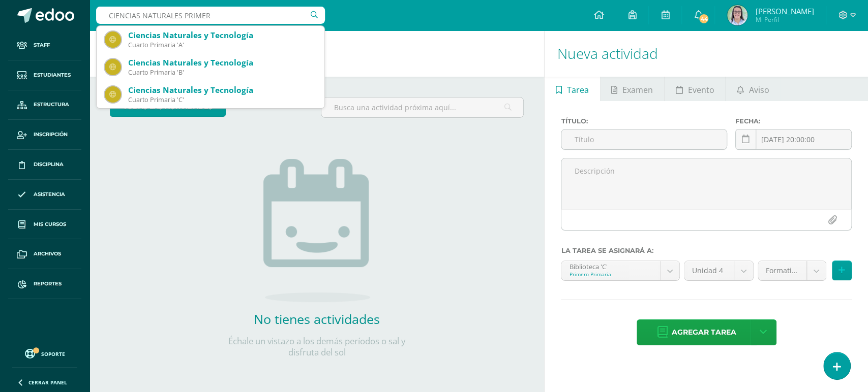 This screenshot has width=868, height=392. Describe the element at coordinates (45, 135) in the screenshot. I see `a: Inscripción` at that location.